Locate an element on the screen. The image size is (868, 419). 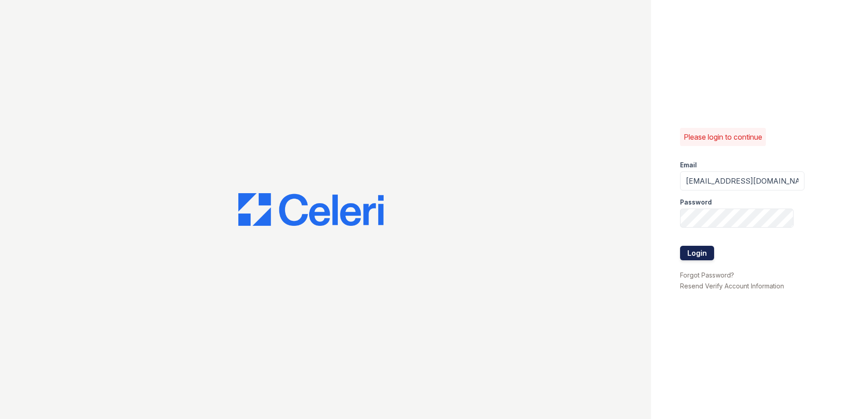
button: Login is located at coordinates (697, 253).